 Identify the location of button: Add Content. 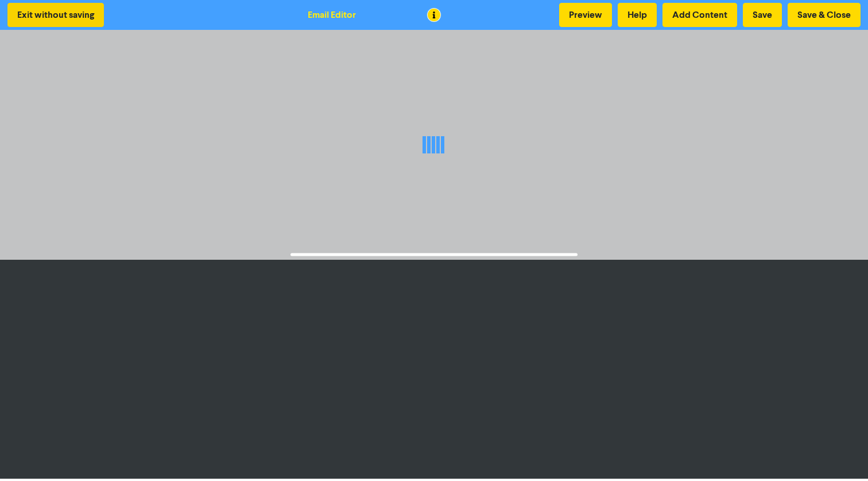
(700, 15).